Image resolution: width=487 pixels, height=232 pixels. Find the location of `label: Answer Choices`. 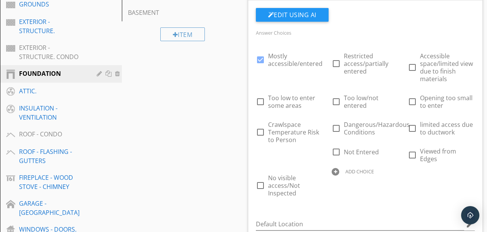

label: Answer Choices is located at coordinates (273, 33).